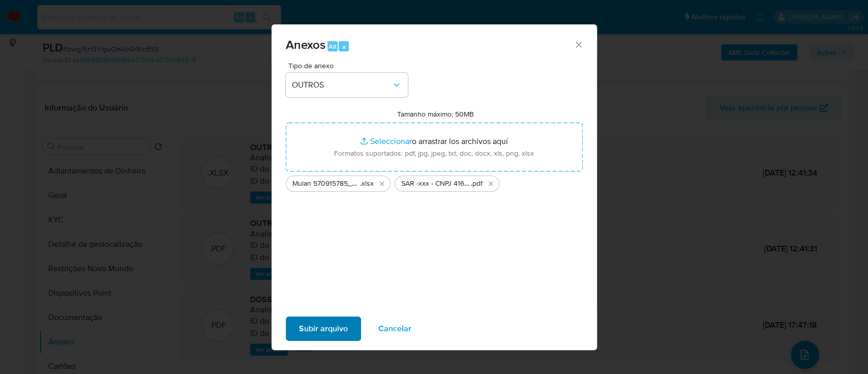 Image resolution: width=868 pixels, height=374 pixels. What do you see at coordinates (342, 85) in the screenshot?
I see `span: OUTROS` at bounding box center [342, 85].